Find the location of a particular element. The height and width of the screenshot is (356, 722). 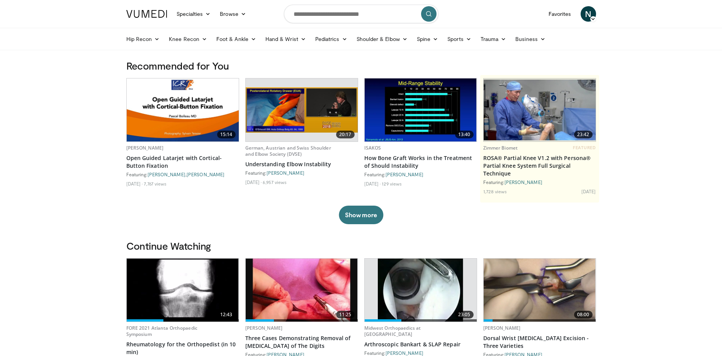

img: 3eec0273-0413-4407-b8e6-f25e856381d3.620x360_q85_upscale.jpg is located at coordinates (540, 290).